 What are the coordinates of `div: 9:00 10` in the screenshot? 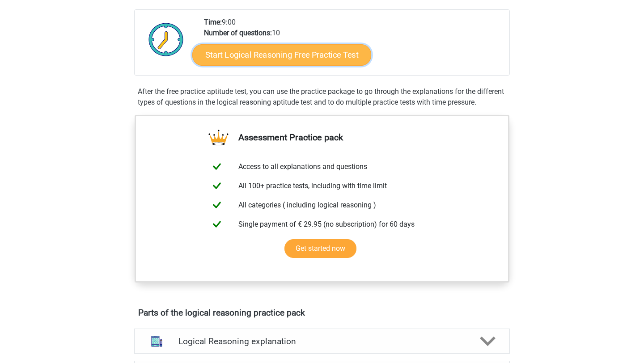 It's located at (353, 46).